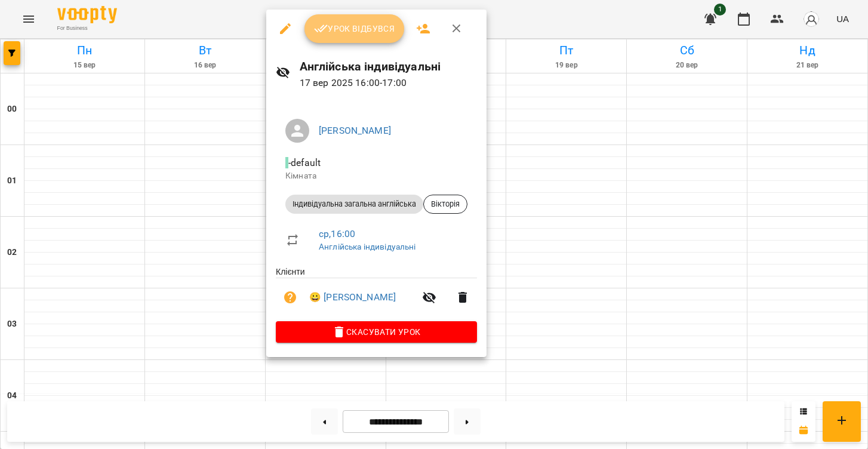  Describe the element at coordinates (304, 162) in the screenshot. I see `span: - default` at that location.